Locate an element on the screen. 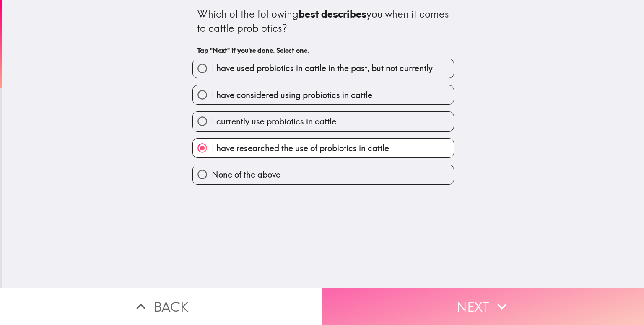  h6: Tap "Next" if you're done. Select one. is located at coordinates (323, 50).